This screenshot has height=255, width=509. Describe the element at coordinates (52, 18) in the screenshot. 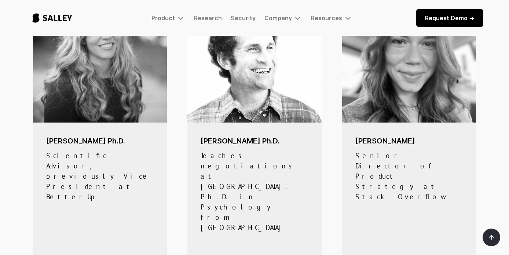

I see `a: home` at that location.